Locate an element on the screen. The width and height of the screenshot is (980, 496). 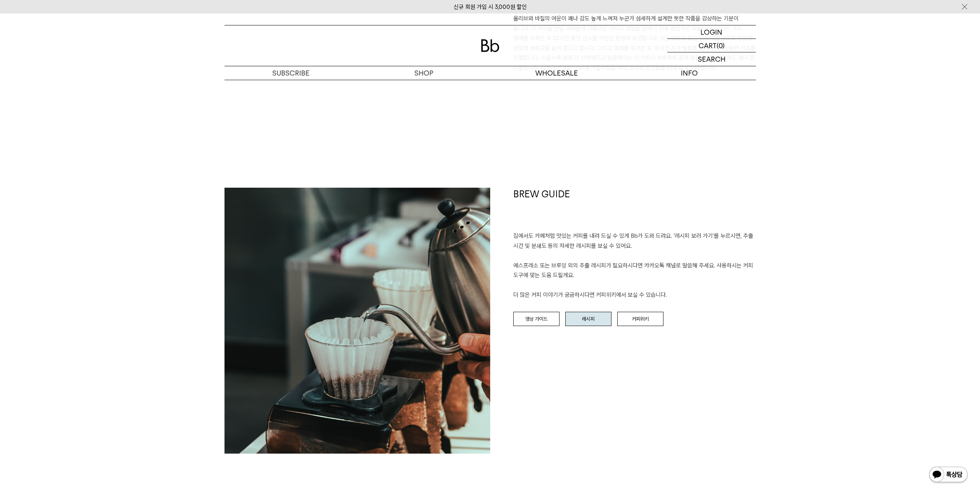
a: SUBSCRIBE is located at coordinates (291, 73).